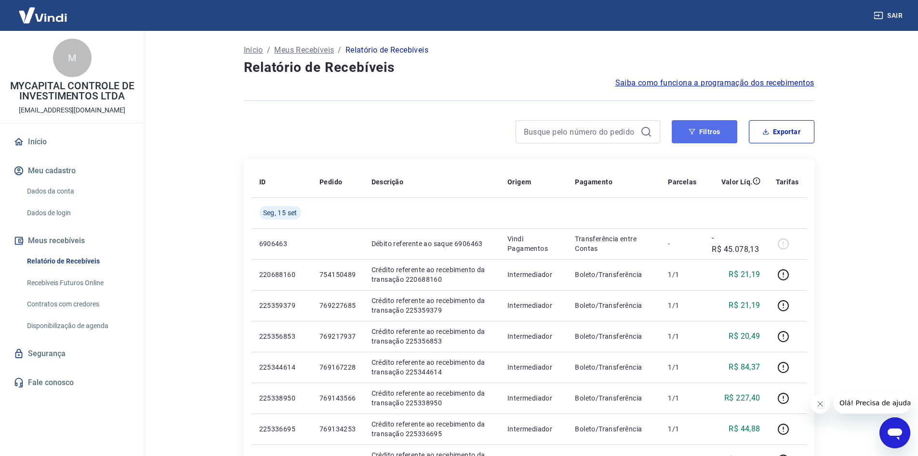 The width and height of the screenshot is (918, 456). I want to click on p: Crédito referente ao recebimento da transação 225336695, so click(432, 429).